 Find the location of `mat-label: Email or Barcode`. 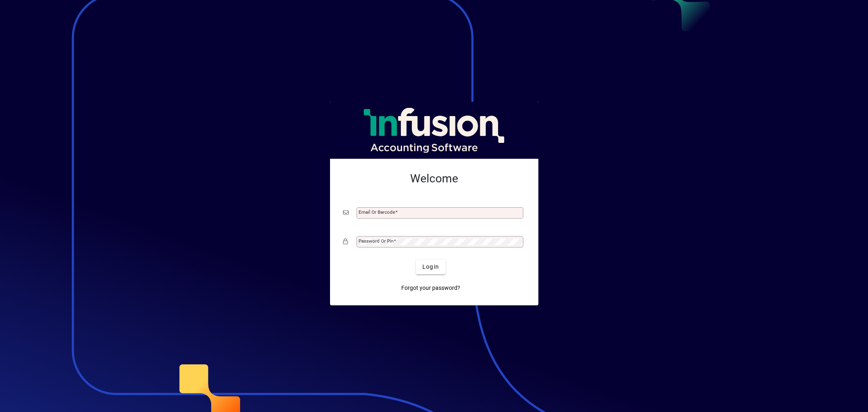

mat-label: Email or Barcode is located at coordinates (377, 212).